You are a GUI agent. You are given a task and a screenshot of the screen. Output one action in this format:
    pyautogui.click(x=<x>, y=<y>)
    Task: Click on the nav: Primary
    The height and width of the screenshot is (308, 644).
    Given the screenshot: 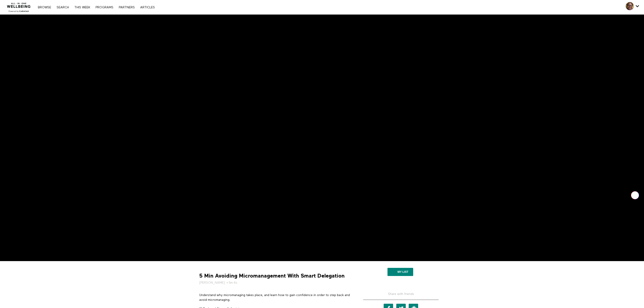 What is the action you would take?
    pyautogui.click(x=96, y=7)
    